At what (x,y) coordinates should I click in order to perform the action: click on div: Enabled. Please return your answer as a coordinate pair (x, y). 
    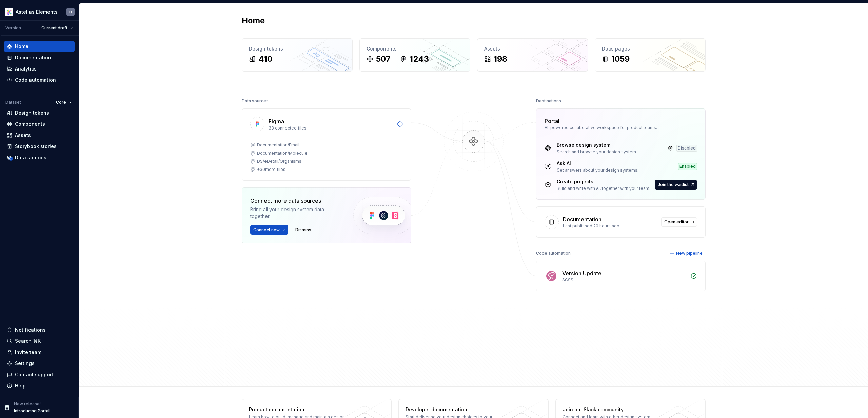
    Looking at the image, I should click on (688, 166).